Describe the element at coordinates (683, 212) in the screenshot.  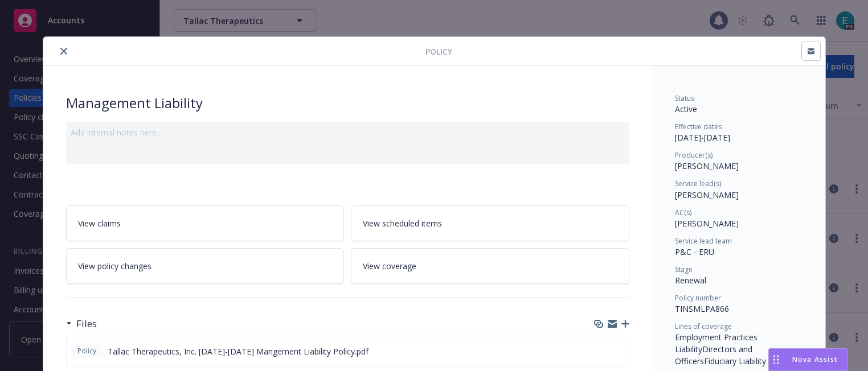
I see `span: AC(s)` at that location.